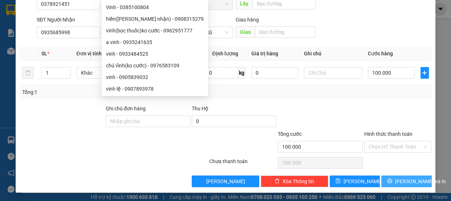  What do you see at coordinates (298, 181) in the screenshot?
I see `span: Xóa Thông tin` at bounding box center [298, 181].